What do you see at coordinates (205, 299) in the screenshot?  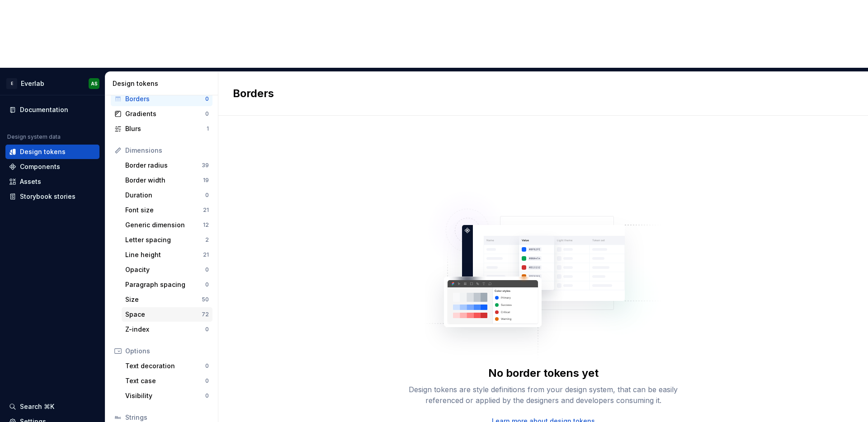 I see `div: 50` at bounding box center [205, 299].